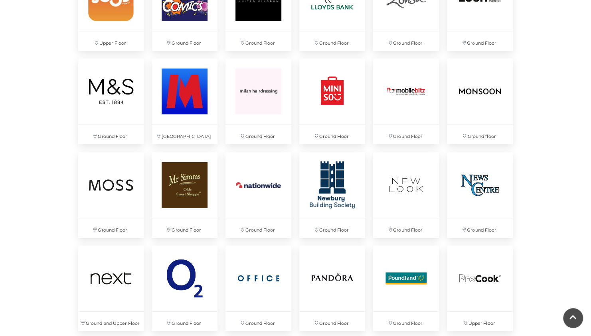  Describe the element at coordinates (111, 289) in the screenshot. I see `a: Ground and Upper Floor` at that location.